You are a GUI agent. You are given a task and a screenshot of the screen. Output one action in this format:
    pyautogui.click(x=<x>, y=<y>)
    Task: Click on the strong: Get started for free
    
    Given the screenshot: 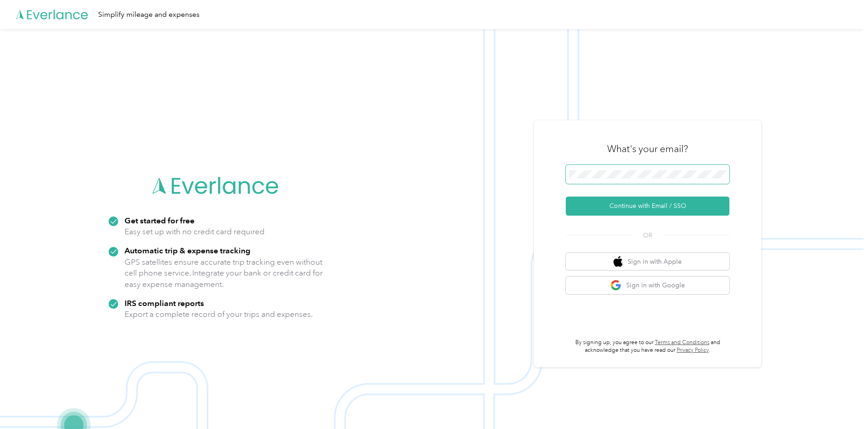 What is the action you would take?
    pyautogui.click(x=160, y=221)
    